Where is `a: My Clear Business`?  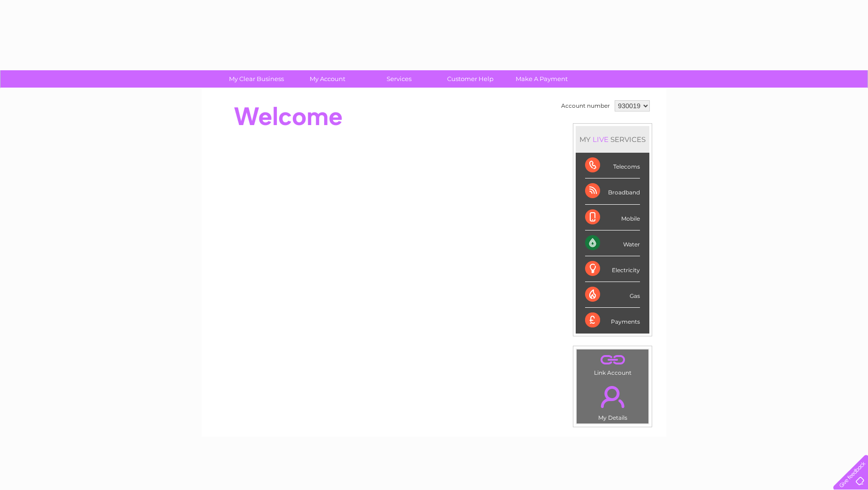
a: My Clear Business is located at coordinates (256, 79).